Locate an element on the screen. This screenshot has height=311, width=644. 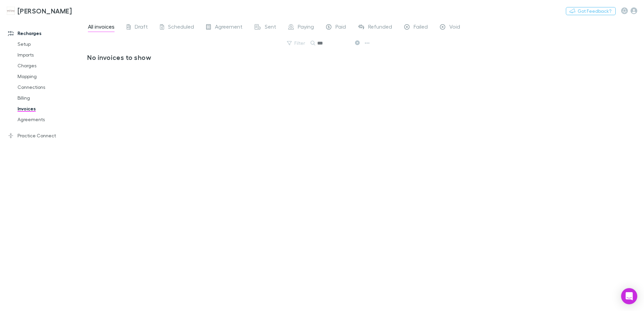
span: Paid is located at coordinates (340, 28).